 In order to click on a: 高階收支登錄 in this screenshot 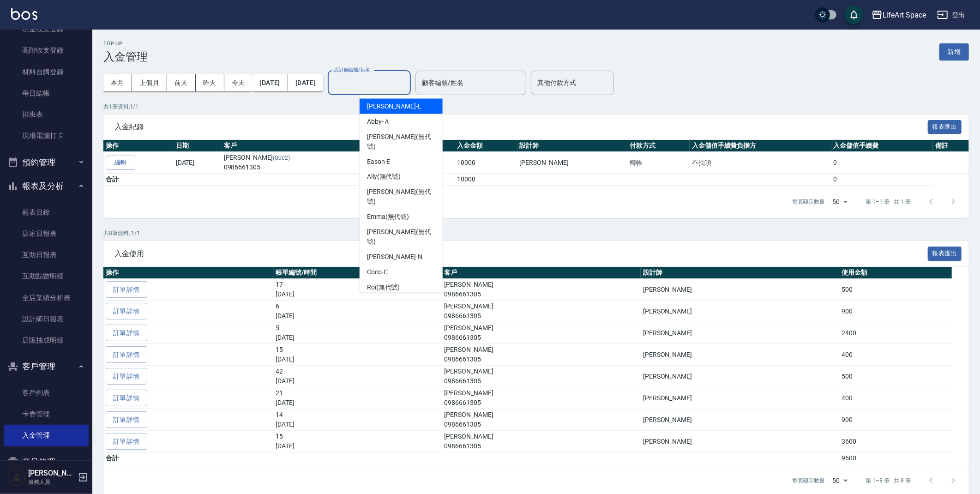, I will do `click(46, 51)`.